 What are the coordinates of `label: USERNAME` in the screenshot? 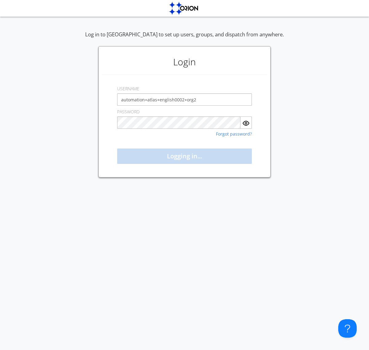 It's located at (128, 89).